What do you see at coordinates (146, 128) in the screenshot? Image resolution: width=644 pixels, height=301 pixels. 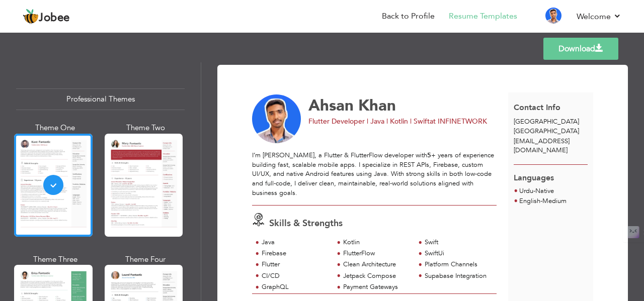 I see `div: Theme Two` at bounding box center [146, 128].